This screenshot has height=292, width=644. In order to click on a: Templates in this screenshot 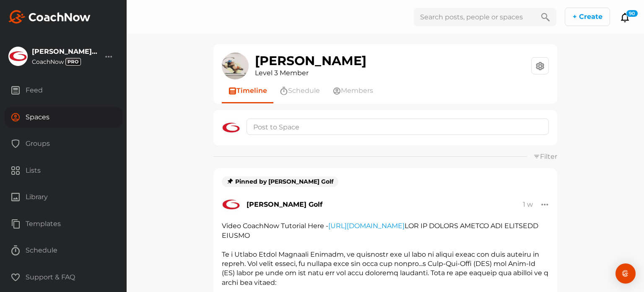, I will do `click(63, 227)`.